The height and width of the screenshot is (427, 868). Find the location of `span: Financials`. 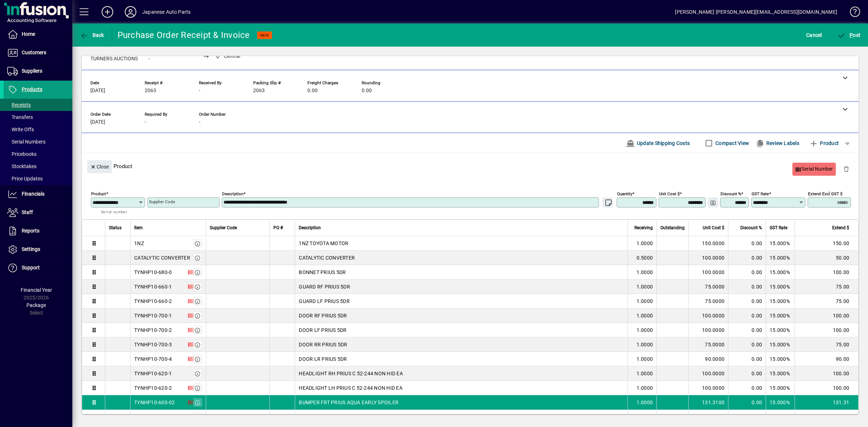

span: Financials is located at coordinates (33, 194).